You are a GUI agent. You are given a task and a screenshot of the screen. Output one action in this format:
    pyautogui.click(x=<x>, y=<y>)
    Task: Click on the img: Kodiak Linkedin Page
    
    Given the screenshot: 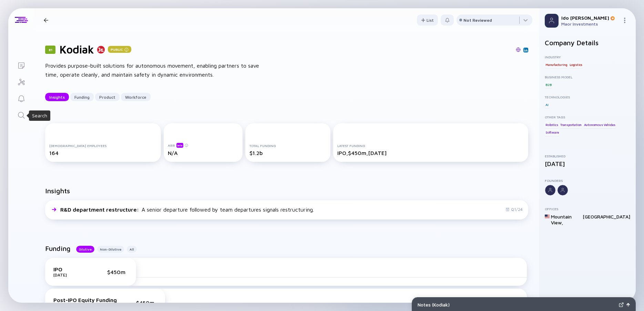 What is the action you would take?
    pyautogui.click(x=526, y=50)
    